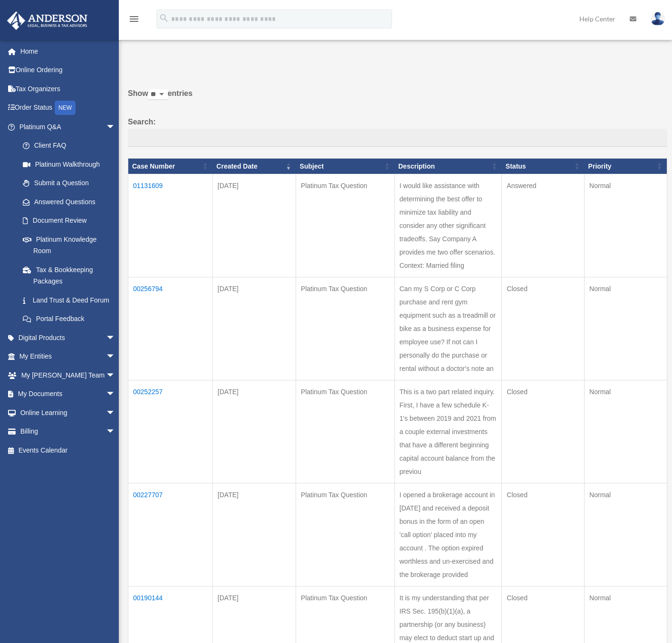 The width and height of the screenshot is (672, 643). I want to click on a: Tax Organizers, so click(68, 89).